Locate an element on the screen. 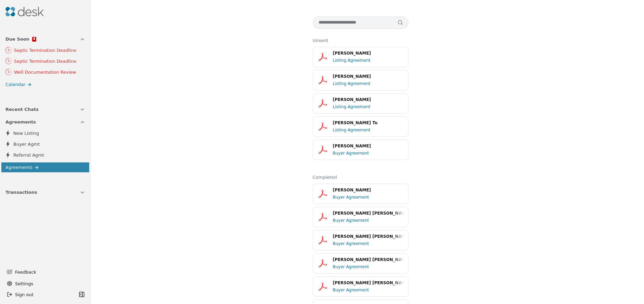 This screenshot has height=304, width=644. a: Agreements is located at coordinates (45, 167).